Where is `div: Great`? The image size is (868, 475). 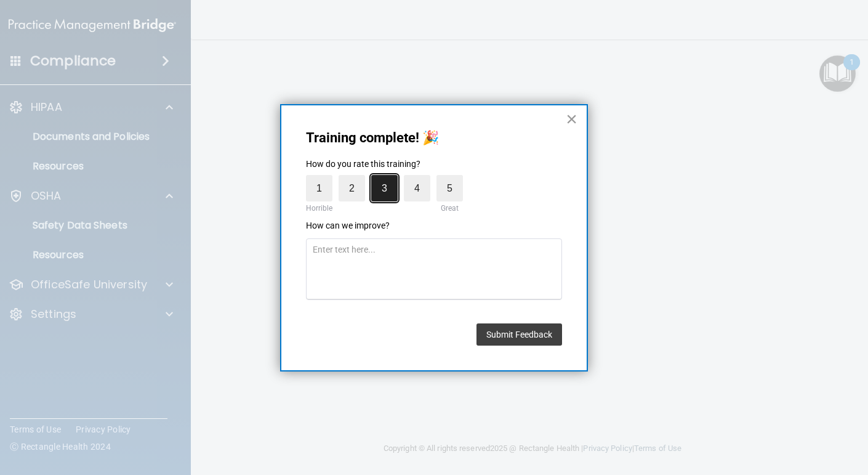
div: Great is located at coordinates (449, 208).